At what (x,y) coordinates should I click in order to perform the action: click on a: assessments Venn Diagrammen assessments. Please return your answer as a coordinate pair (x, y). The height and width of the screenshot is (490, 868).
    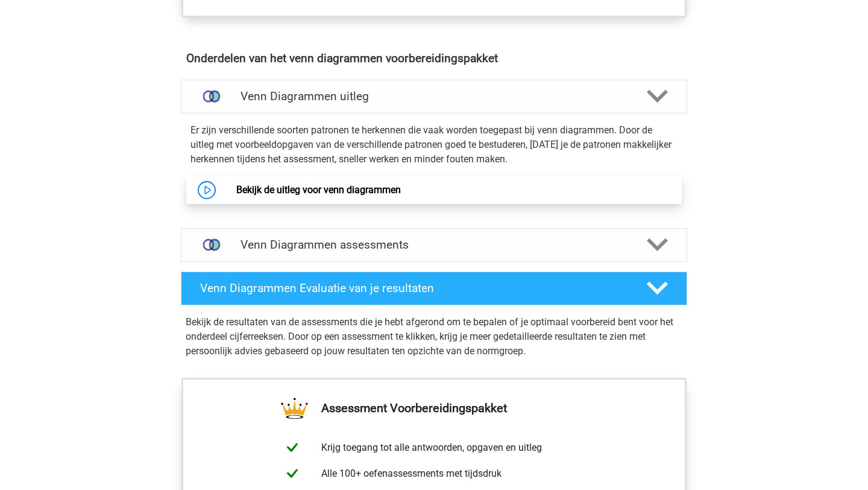
    Looking at the image, I should click on (434, 245).